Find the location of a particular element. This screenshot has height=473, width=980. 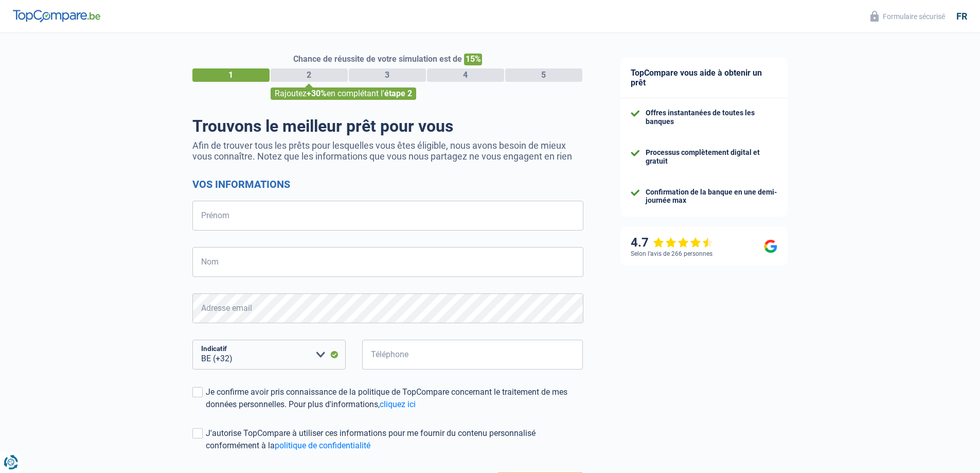

p: Afin de trouver tous les prêts pour lesquelles vous êtes éligible, nous avons besoin de mieux vou... is located at coordinates (388, 151).